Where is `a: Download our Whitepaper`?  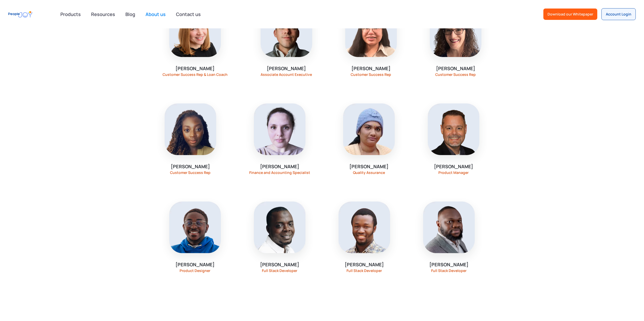
a: Download our Whitepaper is located at coordinates (570, 14).